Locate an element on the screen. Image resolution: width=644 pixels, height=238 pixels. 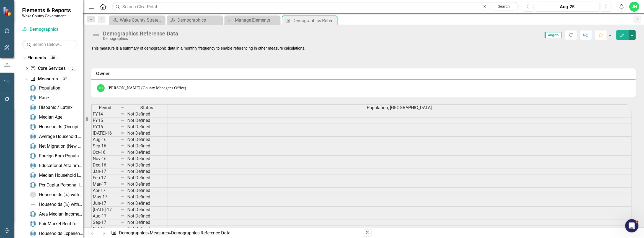
a: Median Age is located at coordinates (45, 117).